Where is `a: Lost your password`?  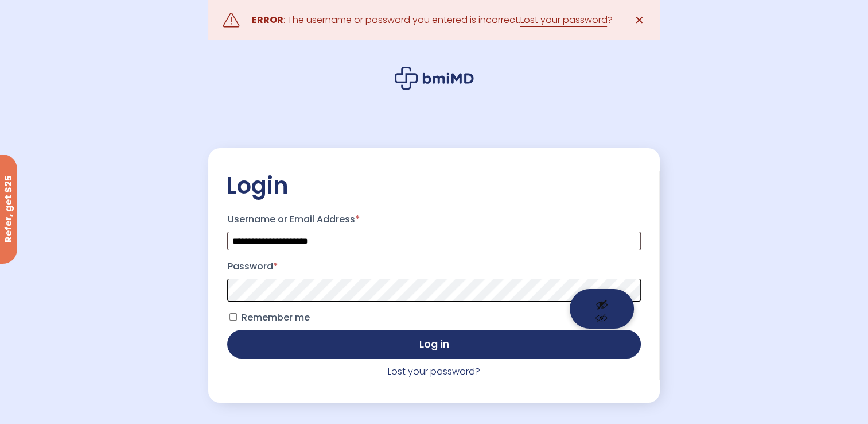 a: Lost your password is located at coordinates (563, 20).